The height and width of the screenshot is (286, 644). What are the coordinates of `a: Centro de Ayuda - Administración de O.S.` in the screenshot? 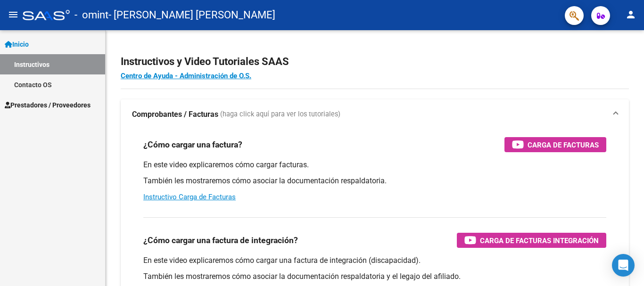 It's located at (185, 76).